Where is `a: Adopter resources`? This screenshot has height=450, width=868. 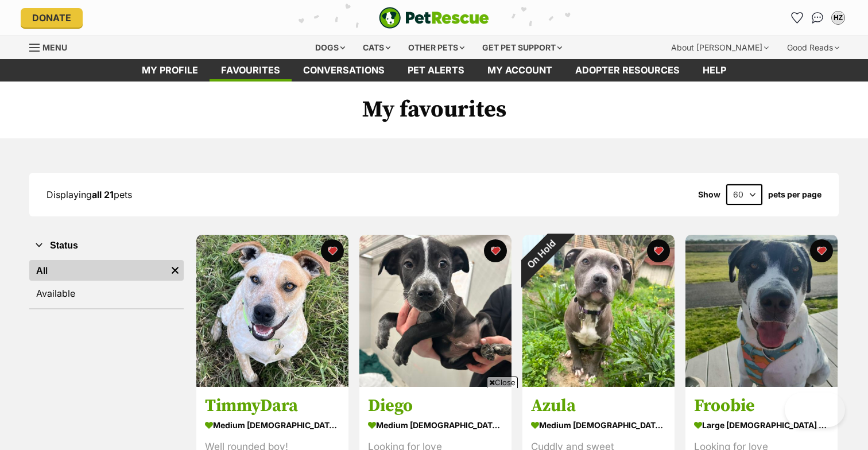
a: Adopter resources is located at coordinates (627, 70).